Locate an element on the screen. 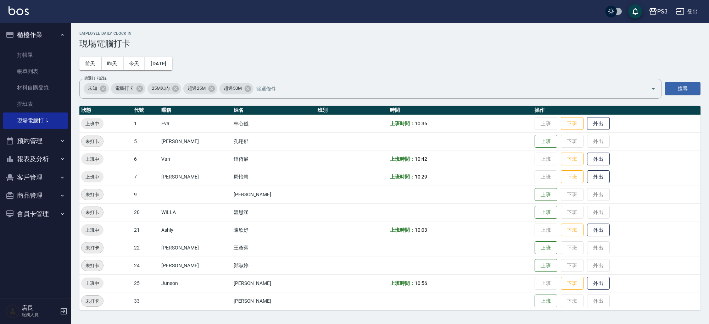  div: PS3 is located at coordinates (663, 11).